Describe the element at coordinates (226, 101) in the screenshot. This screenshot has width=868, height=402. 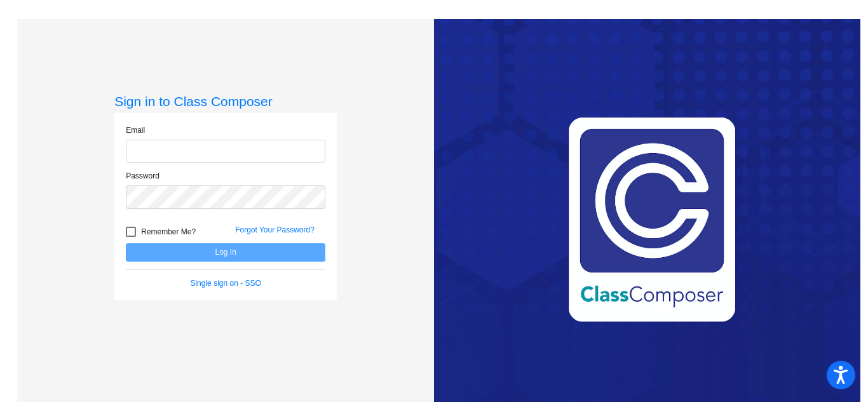
I see `h3: Sign in to Class Composer` at that location.